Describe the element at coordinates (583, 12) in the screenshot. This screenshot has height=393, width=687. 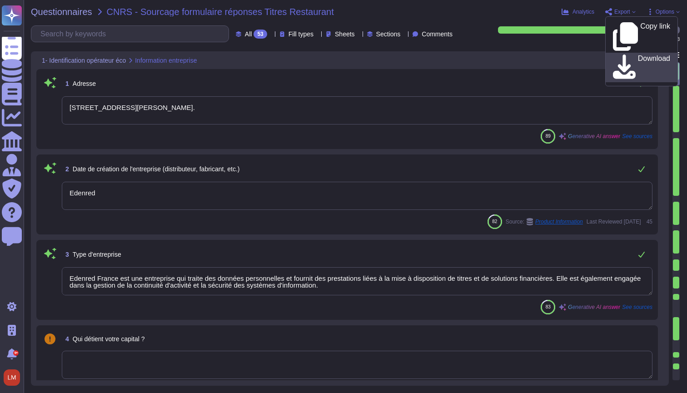
I see `span: Analytics` at that location.